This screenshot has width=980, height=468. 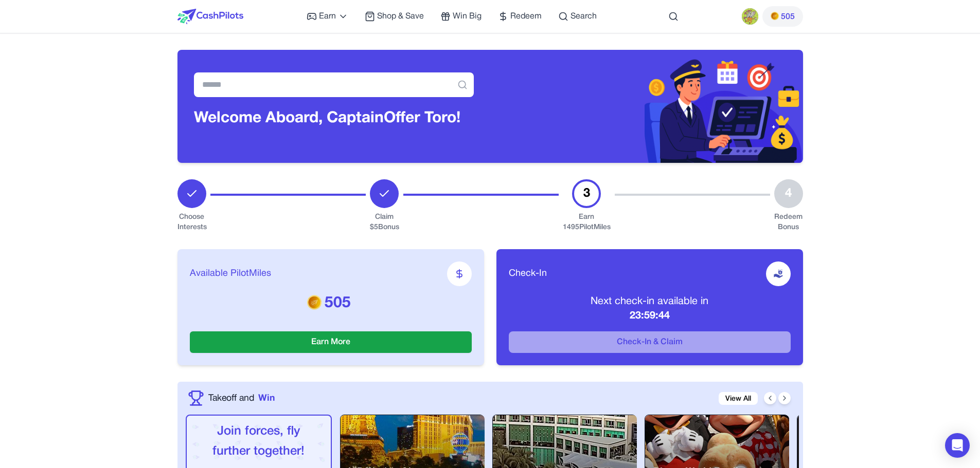 I want to click on div: 4, so click(x=788, y=194).